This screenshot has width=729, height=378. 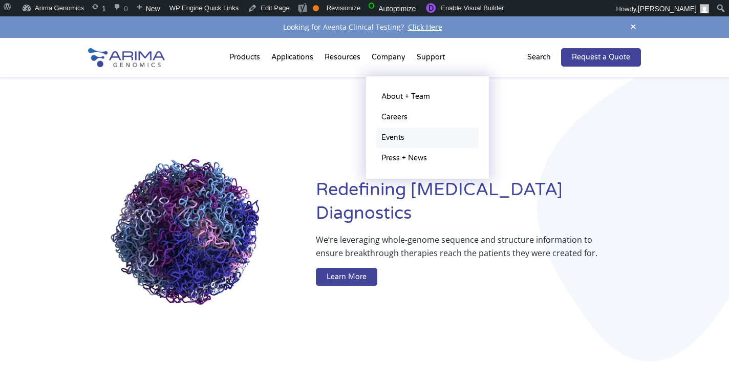 What do you see at coordinates (704, 353) in the screenshot?
I see `div: Chat Widget` at bounding box center [704, 353].